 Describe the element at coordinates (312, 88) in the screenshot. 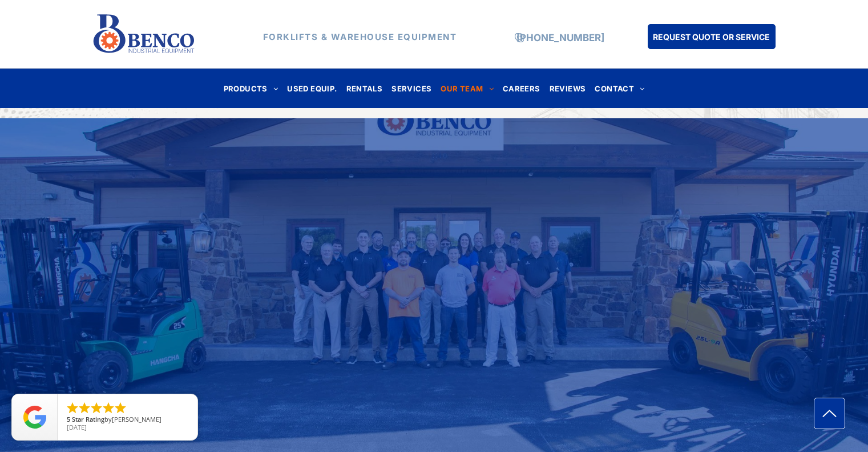

I see `a: USED EQUIP.` at that location.